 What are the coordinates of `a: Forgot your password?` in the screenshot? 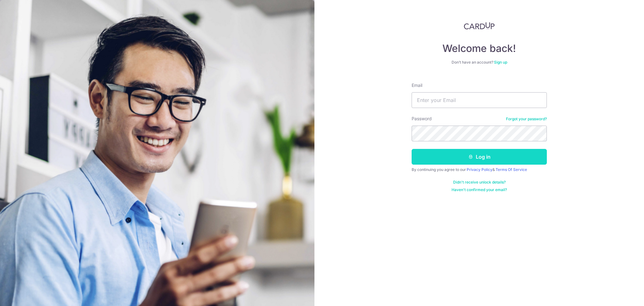 It's located at (527, 119).